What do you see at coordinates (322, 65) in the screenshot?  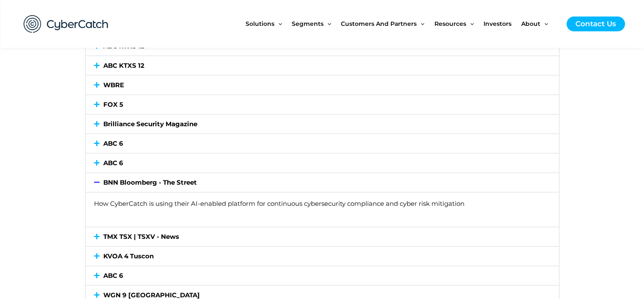 I see `div: ABC KTXS 12` at bounding box center [322, 65].